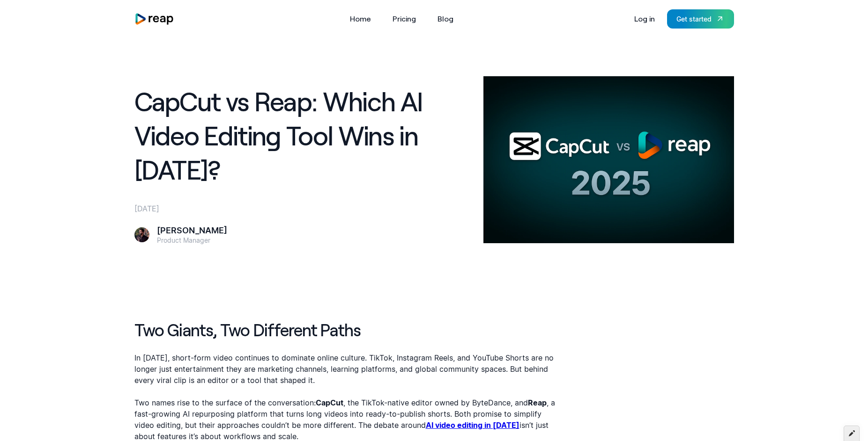 This screenshot has height=441, width=868. Describe the element at coordinates (330, 403) in the screenshot. I see `strong: CapCut` at that location.